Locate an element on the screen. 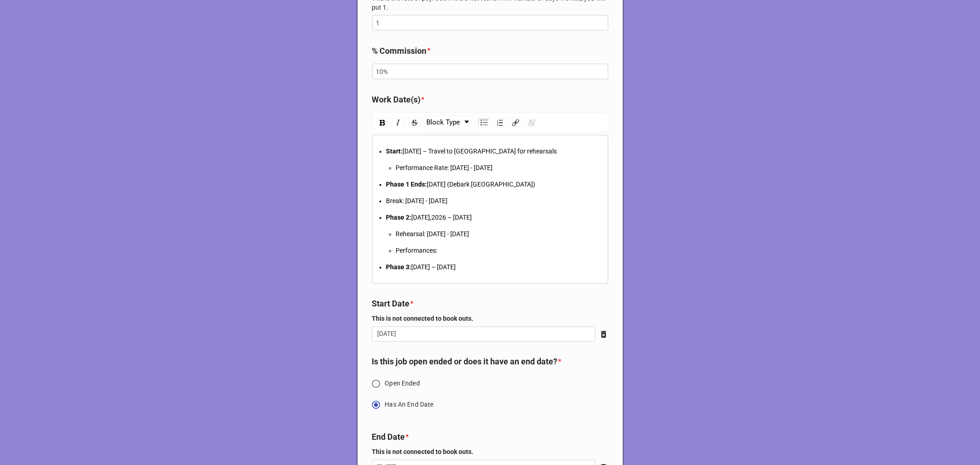 The image size is (980, 465). div: rdw-wrapper is located at coordinates (490, 198).